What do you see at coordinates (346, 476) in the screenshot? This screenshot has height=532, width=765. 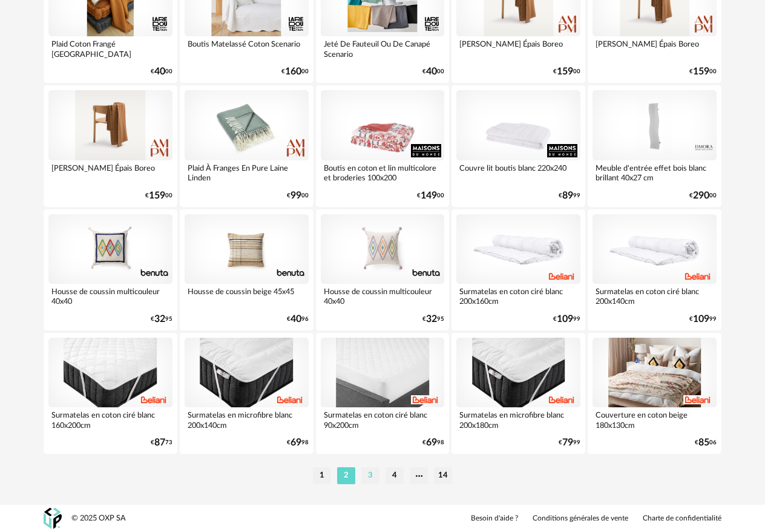 I see `li: 2` at bounding box center [346, 476].